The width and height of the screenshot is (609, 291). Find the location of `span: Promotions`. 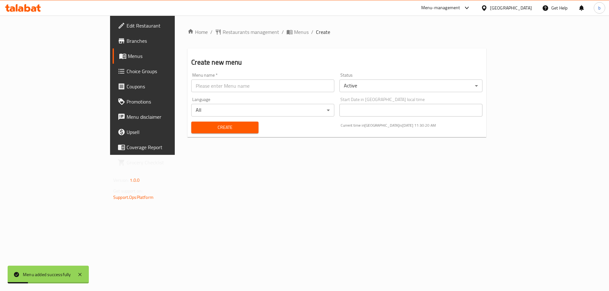

span: Promotions is located at coordinates (166, 102).